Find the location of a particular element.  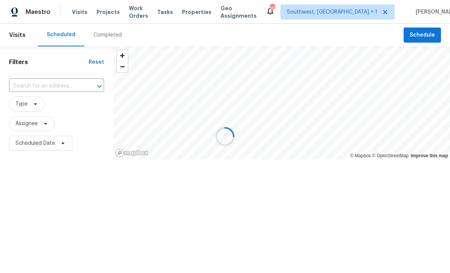

span: Zoom in is located at coordinates (122, 55).